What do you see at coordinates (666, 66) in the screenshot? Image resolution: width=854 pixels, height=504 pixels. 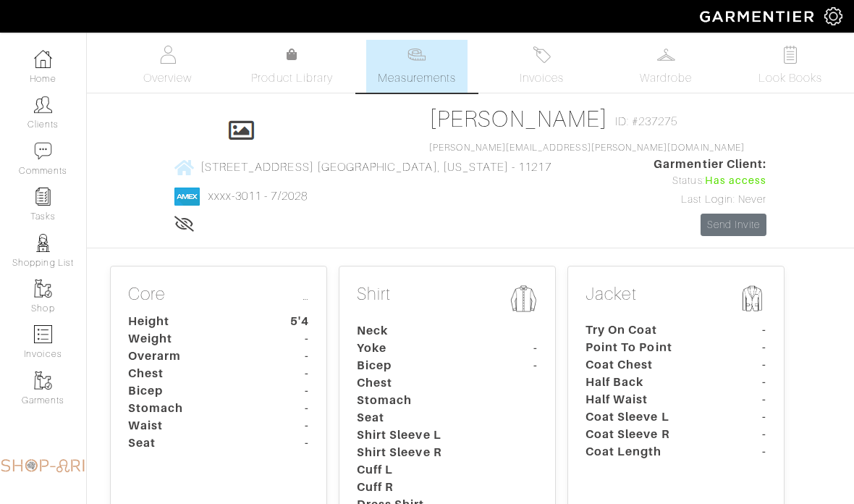 I see `a: Wardrobe` at bounding box center [666, 66].